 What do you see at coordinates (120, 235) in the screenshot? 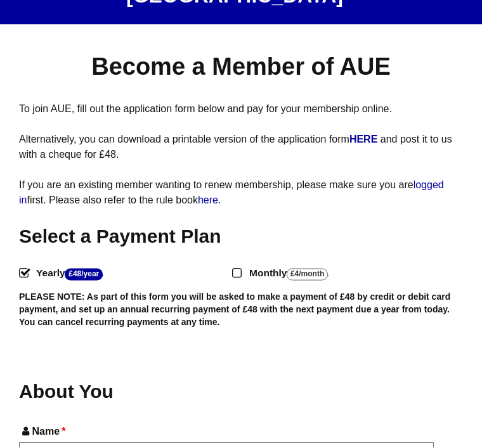
I see `span: Select a Payment Plan` at bounding box center [120, 235].